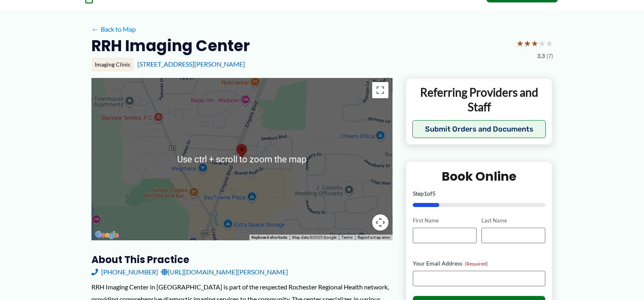  Describe the element at coordinates (113, 29) in the screenshot. I see `a: ←Back to Map` at that location.